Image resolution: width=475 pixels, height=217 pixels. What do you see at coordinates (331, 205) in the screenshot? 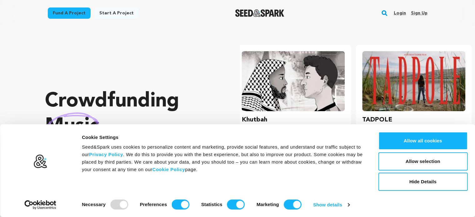
I see `a: Show details` at bounding box center [331, 205].